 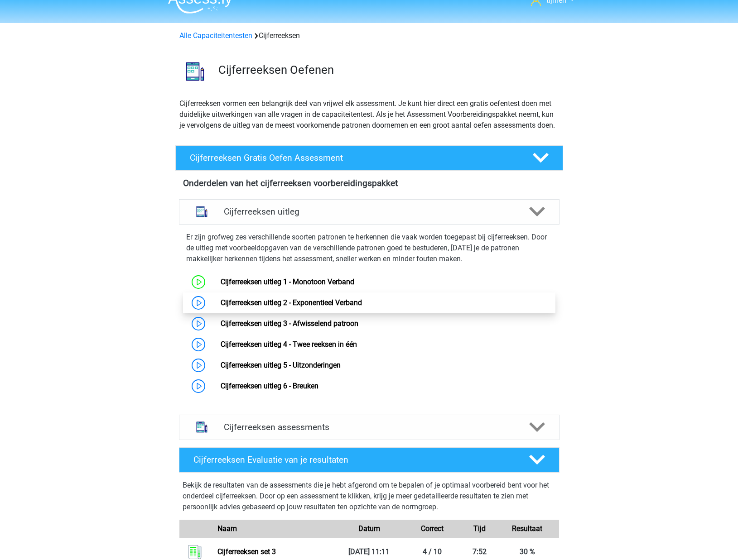 I want to click on a: Cijferreeksen set 3, so click(x=246, y=551).